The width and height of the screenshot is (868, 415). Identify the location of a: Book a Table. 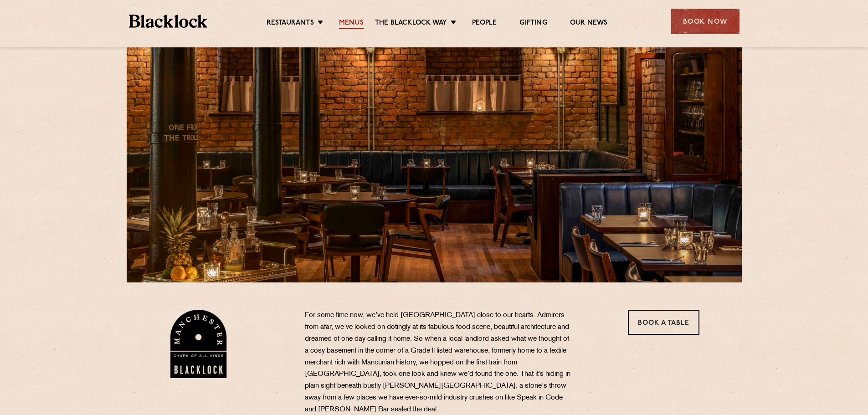
(663, 322).